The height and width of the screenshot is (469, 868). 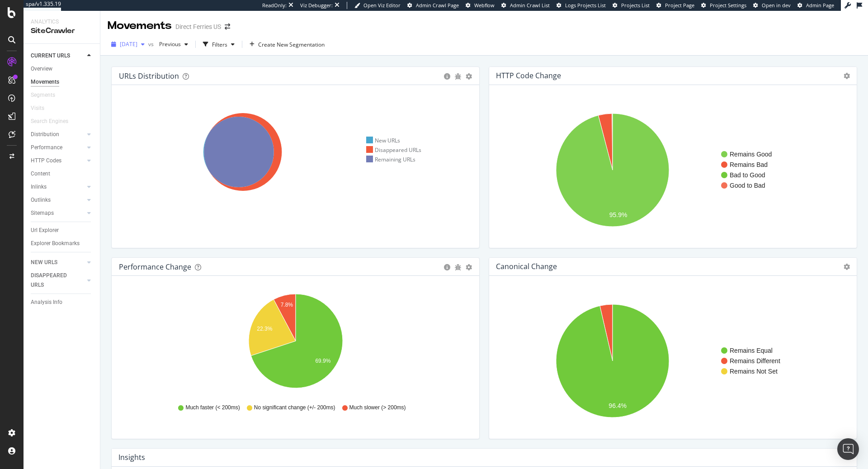 I want to click on text: Remains Equal, so click(x=751, y=351).